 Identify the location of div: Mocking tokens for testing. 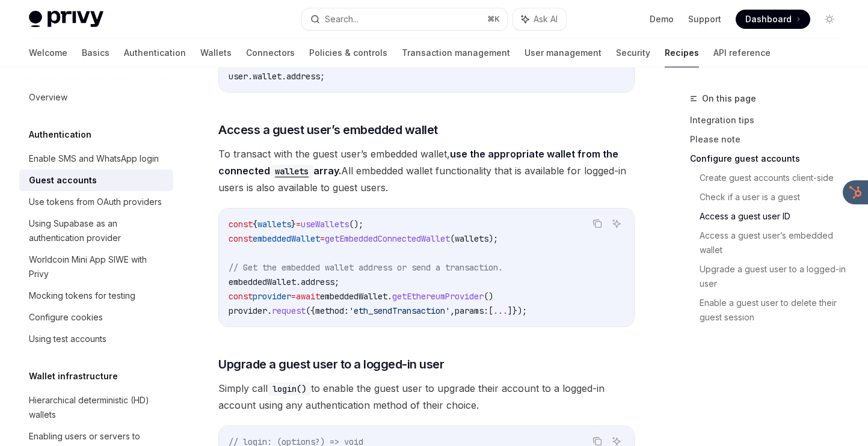
(82, 296).